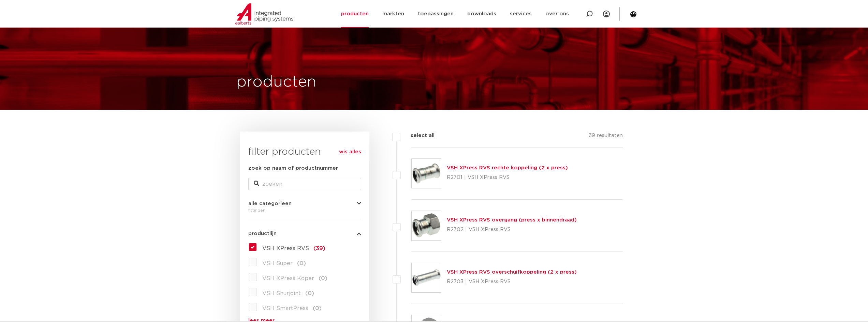 Image resolution: width=868 pixels, height=322 pixels. What do you see at coordinates (427, 173) in the screenshot?
I see `img: Thumbnail for VSH XPress RVS rechte koppeling (2 x press)` at bounding box center [427, 173].